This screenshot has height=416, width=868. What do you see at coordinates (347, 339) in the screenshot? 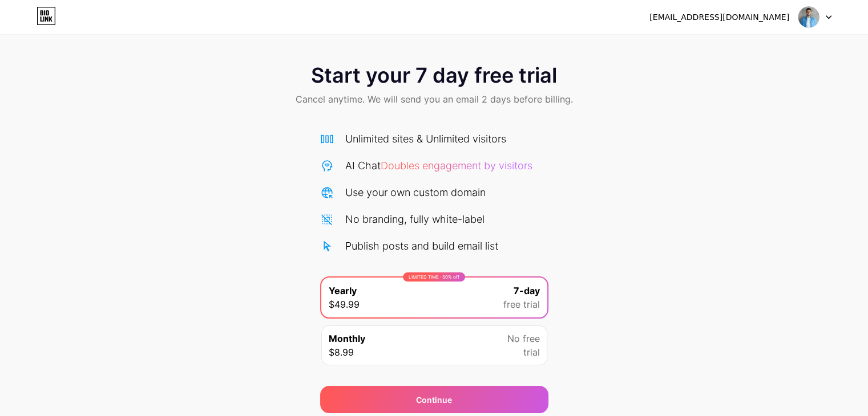
I see `span: Monthly` at bounding box center [347, 339].